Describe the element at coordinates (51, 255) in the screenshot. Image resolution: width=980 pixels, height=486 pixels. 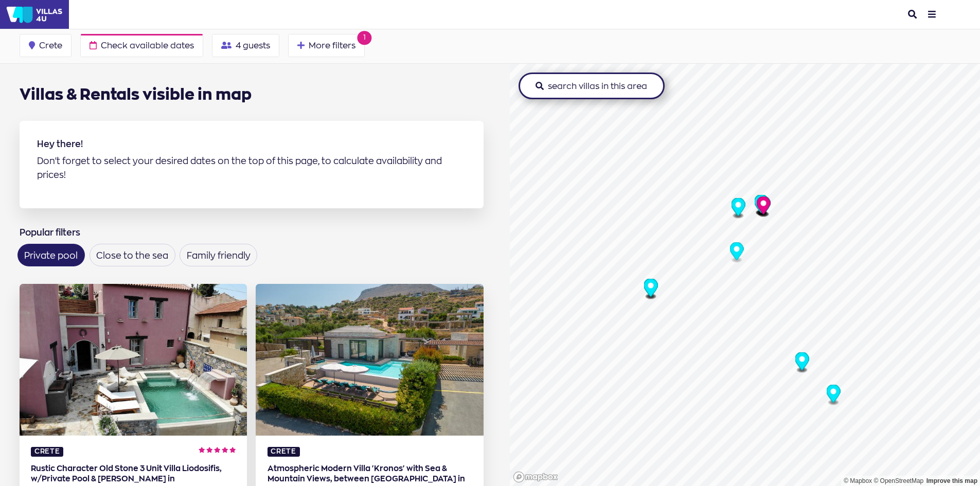
I see `label: Private pool` at that location.